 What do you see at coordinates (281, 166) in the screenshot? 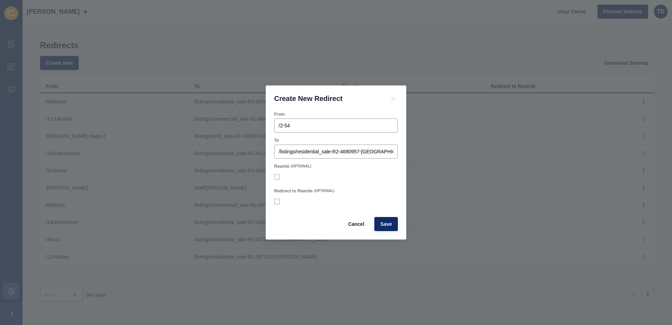
I see `label: Rewrite` at bounding box center [281, 166].